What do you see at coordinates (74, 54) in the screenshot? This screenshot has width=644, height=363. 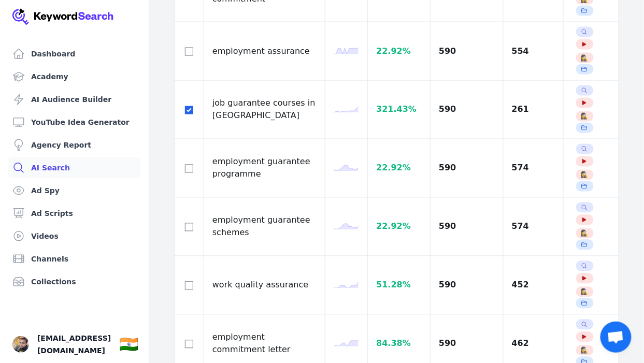 I see `a: Dashboard` at bounding box center [74, 54].